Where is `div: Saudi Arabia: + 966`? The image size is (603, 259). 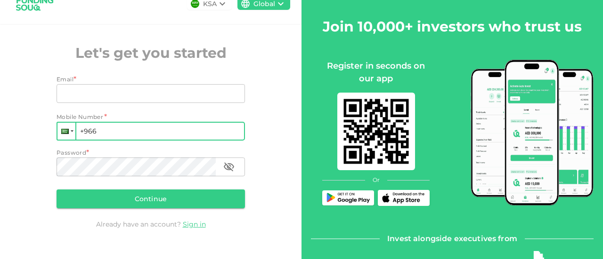 div: Saudi Arabia: + 966 is located at coordinates (66, 131).